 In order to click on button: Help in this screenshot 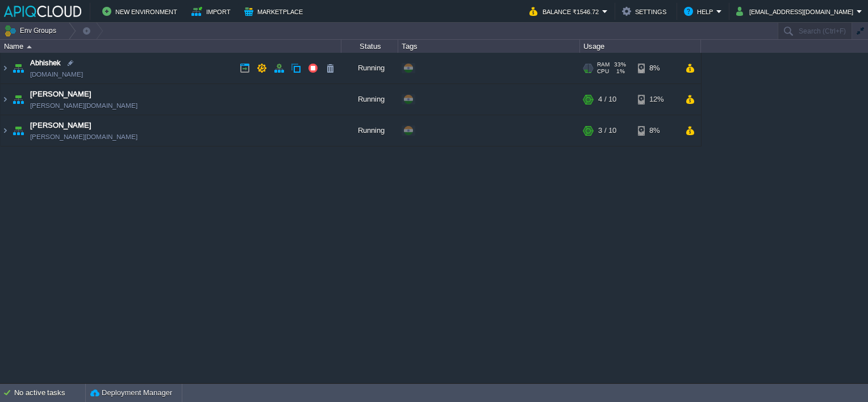, I will do `click(700, 11)`.